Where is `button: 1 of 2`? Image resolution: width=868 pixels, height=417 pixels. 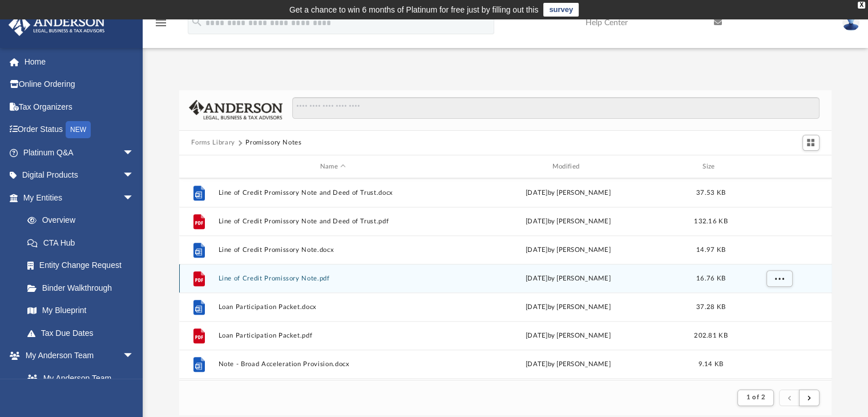
button: 1 of 2 is located at coordinates (755, 397).